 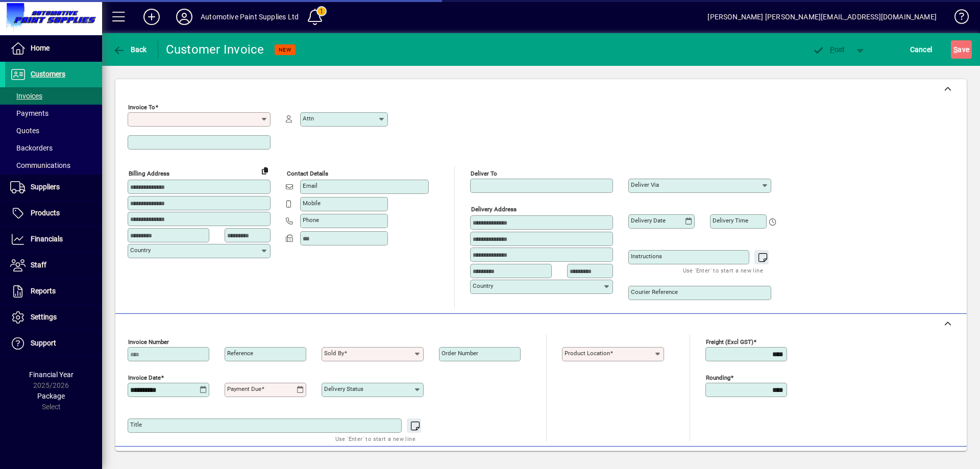 What do you see at coordinates (46, 239) in the screenshot?
I see `span: Financials` at bounding box center [46, 239].